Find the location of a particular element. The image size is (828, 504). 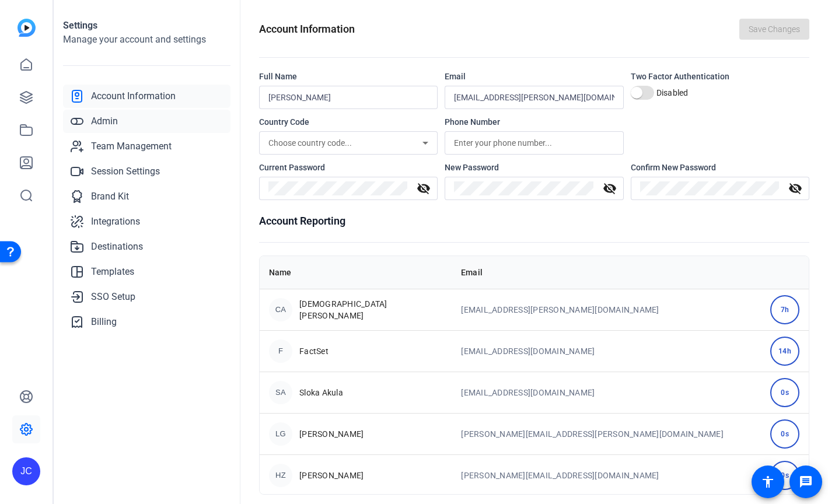

span: Sloka Akula is located at coordinates (321, 393).